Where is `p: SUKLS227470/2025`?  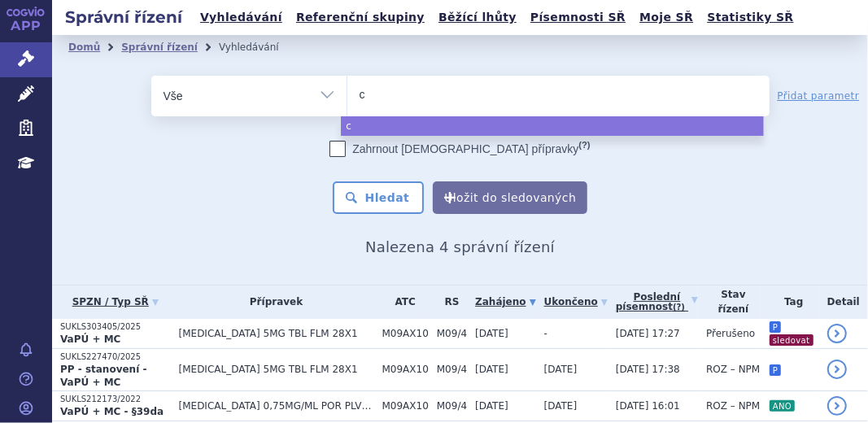 p: SUKLS227470/2025 is located at coordinates (116, 357).